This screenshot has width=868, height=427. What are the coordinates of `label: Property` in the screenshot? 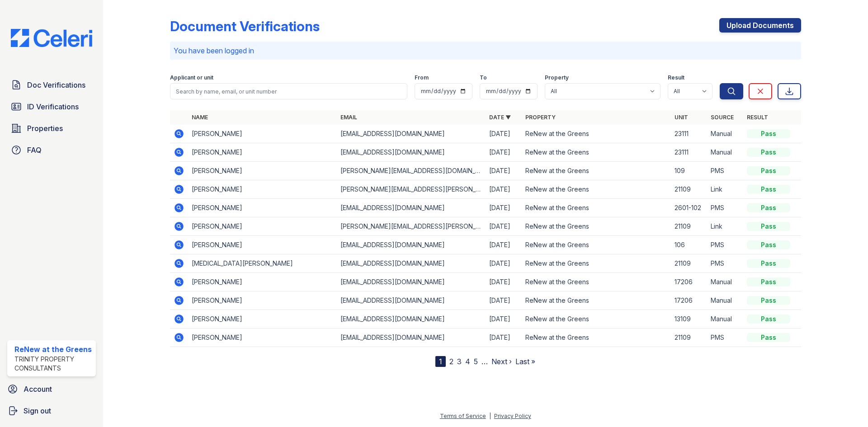 It's located at (556, 78).